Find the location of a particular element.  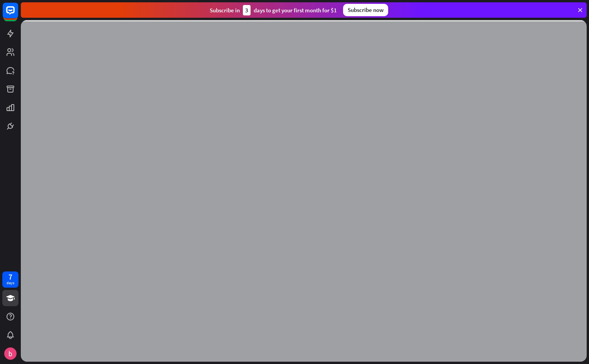

div: Subscribe in days to get your first month for $1 is located at coordinates (273, 10).